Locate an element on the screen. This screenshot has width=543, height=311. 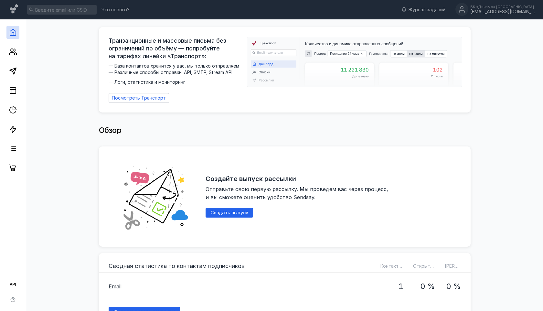
span: Транзакционные и массовые письма без ограничений по объёму — попробуйте на тарифах линейки «Транс... is located at coordinates (176, 48).